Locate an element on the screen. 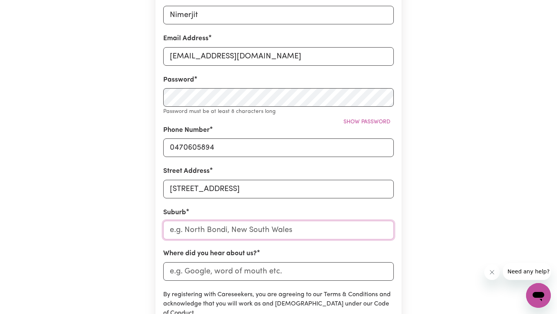 This screenshot has width=557, height=314. span: Show password is located at coordinates (367, 122).